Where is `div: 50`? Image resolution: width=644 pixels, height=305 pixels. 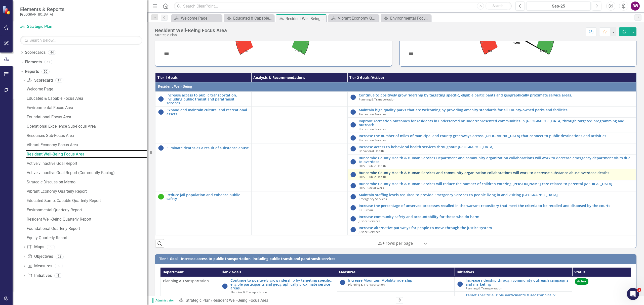 div: 50 is located at coordinates (46, 71).